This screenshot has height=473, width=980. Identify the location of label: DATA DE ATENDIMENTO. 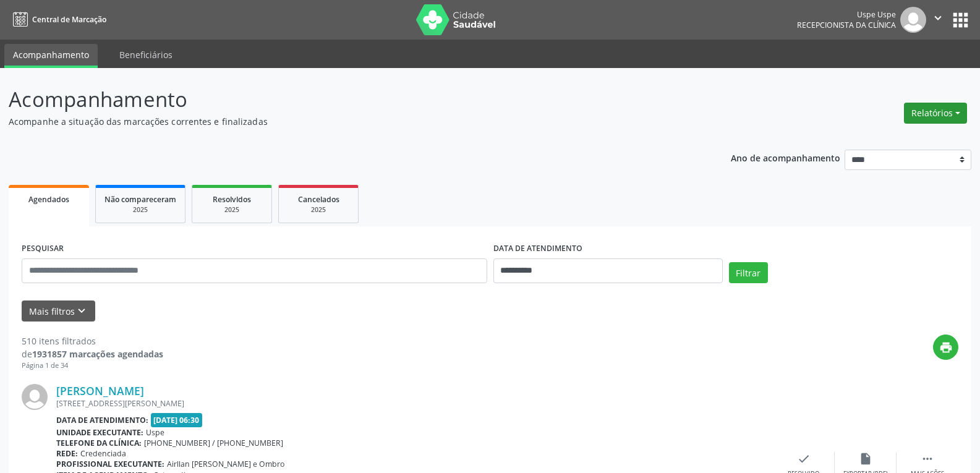
(538, 248).